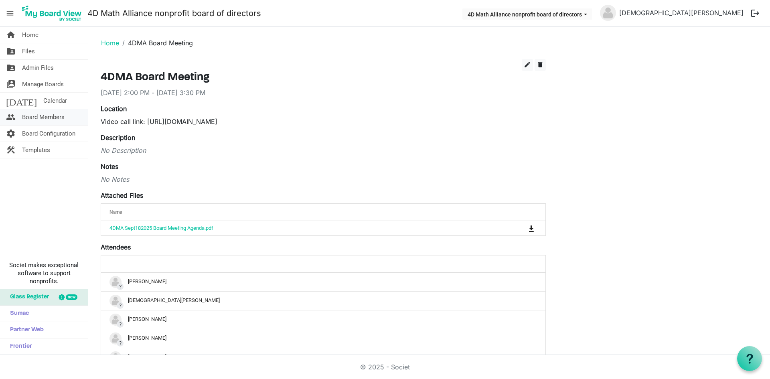 Image resolution: width=770 pixels, height=379 pixels. What do you see at coordinates (323, 319) in the screenshot?
I see `td: ?Eltia Montano Galarza is template cell column header` at bounding box center [323, 319].